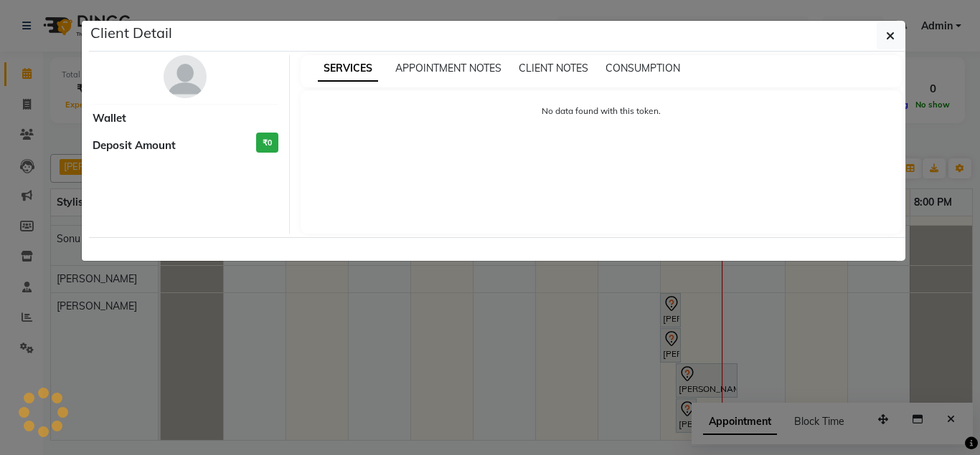 The height and width of the screenshot is (455, 980). What do you see at coordinates (348, 69) in the screenshot?
I see `span: SERVICES` at bounding box center [348, 69].